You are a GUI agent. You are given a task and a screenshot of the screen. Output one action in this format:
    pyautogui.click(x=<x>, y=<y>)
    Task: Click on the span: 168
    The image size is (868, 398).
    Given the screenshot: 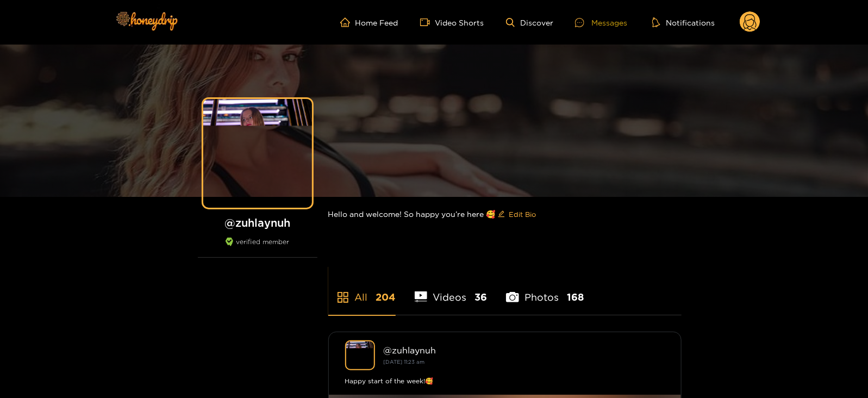 What is the action you would take?
    pyautogui.click(x=575, y=297)
    